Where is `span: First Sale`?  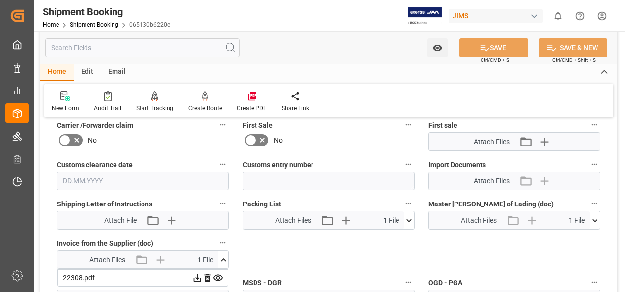
span: First Sale is located at coordinates (257, 125).